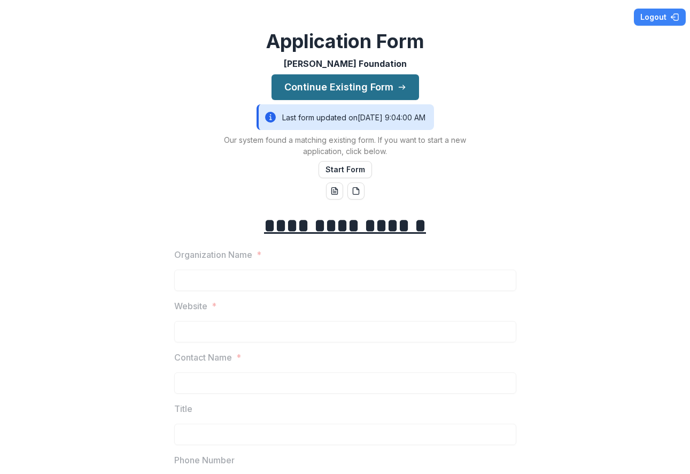 This screenshot has height=474, width=690. What do you see at coordinates (335, 191) in the screenshot?
I see `button: word-download` at bounding box center [335, 191].